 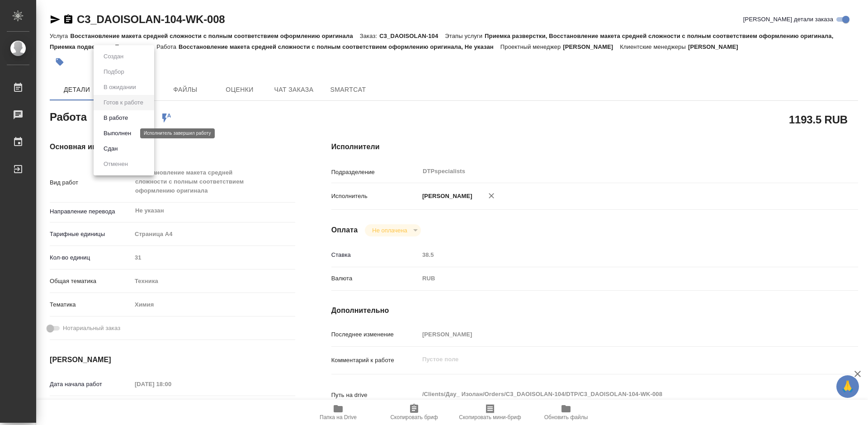 What do you see at coordinates (120, 88) in the screenshot?
I see `button: В ожидании` at bounding box center [120, 88].